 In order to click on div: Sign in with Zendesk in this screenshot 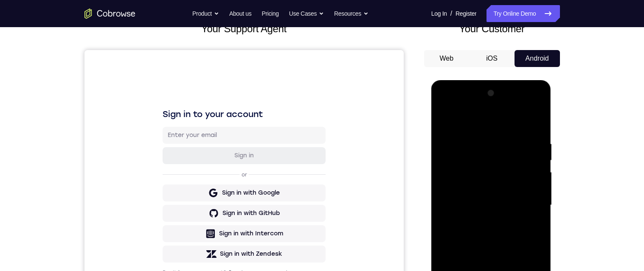, I will do `click(167, 204)`.